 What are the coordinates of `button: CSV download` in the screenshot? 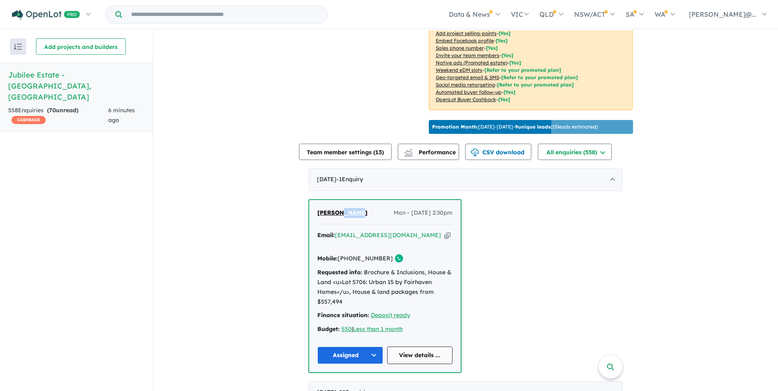 It's located at (498, 152).